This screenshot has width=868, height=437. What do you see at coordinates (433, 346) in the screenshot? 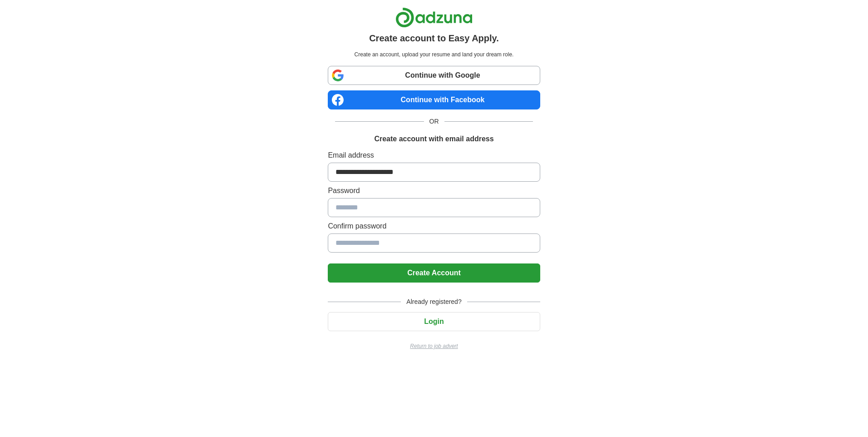
I see `p: Return to job advert` at bounding box center [433, 346].